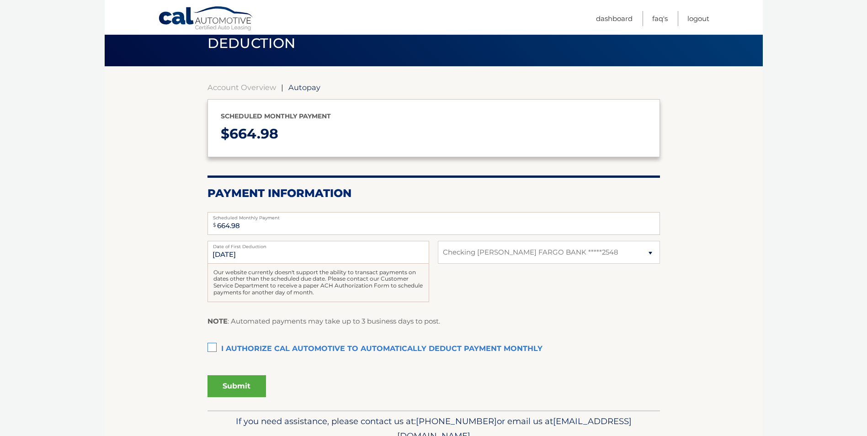 The height and width of the screenshot is (436, 867). What do you see at coordinates (304, 87) in the screenshot?
I see `span: Autopay` at bounding box center [304, 87].